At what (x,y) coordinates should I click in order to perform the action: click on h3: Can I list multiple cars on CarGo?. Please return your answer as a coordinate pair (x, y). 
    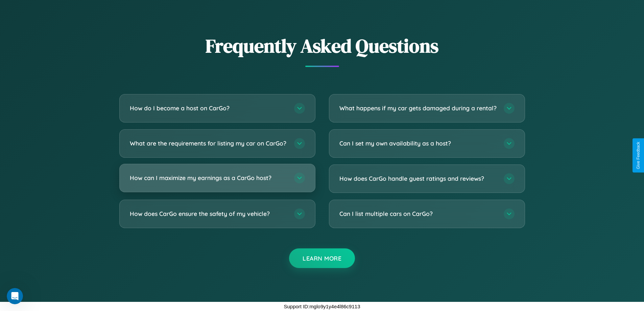
    Looking at the image, I should click on (418, 213).